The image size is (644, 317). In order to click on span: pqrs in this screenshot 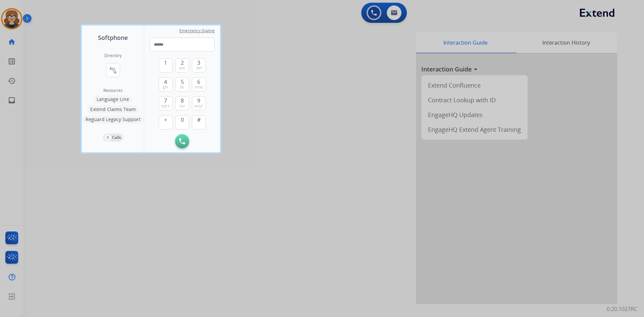, I will do `click(166, 106)`.